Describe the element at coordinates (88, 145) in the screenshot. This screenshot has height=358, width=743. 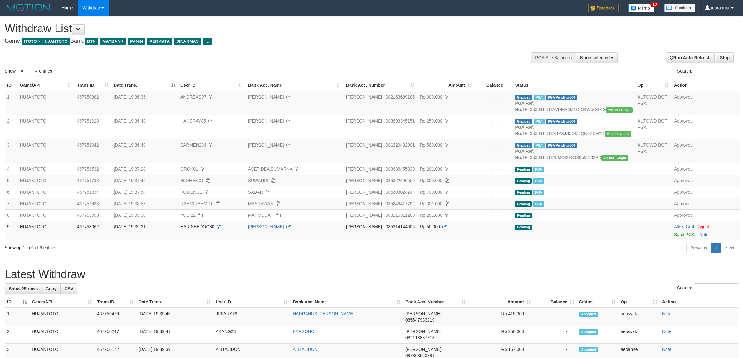
I see `span: 467751042` at that location.